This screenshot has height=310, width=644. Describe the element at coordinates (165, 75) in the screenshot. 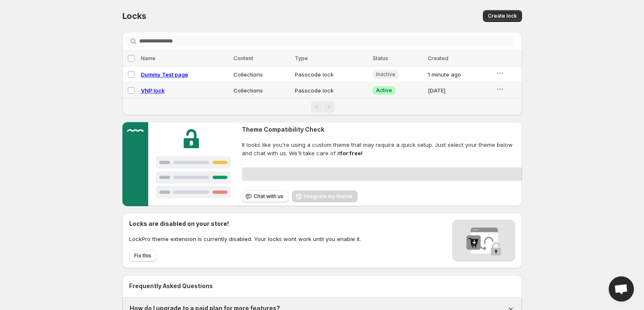

I see `a: Dummy Test page` at that location.